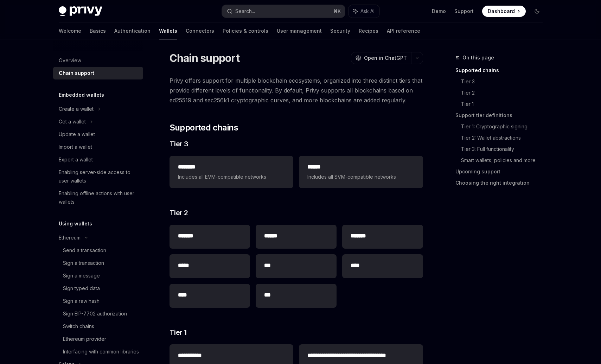 Image resolution: width=601 pixels, height=364 pixels. Describe the element at coordinates (478, 57) in the screenshot. I see `span: On this page` at that location.